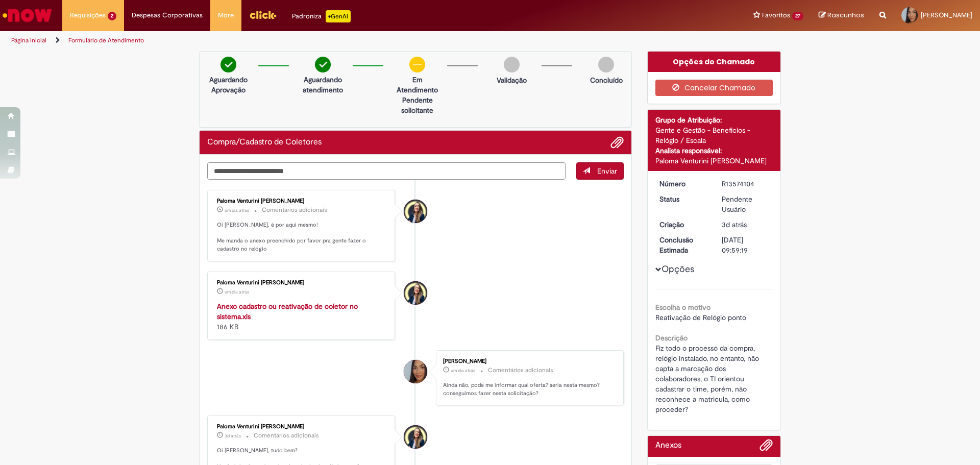 The image size is (980, 465). What do you see at coordinates (599, 171) in the screenshot?
I see `button: Enviar` at bounding box center [599, 171].